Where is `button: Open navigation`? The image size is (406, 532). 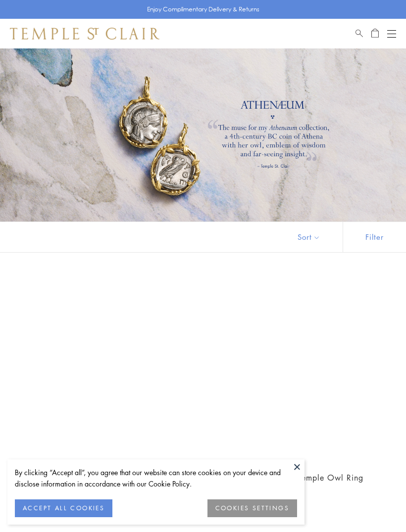
button: Open navigation is located at coordinates (392, 34).